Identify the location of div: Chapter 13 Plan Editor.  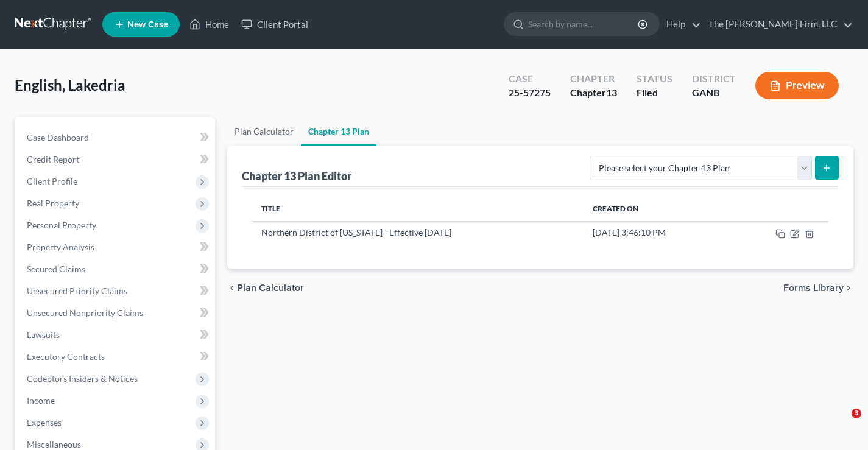
(297, 176).